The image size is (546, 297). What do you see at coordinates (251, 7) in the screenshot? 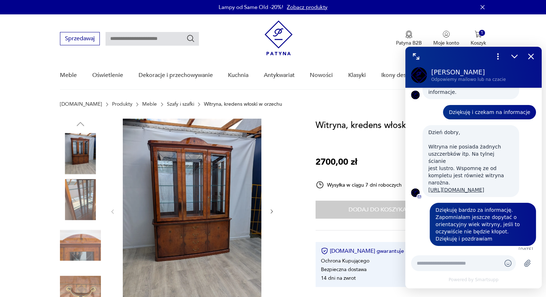
I see `p: Lampy od Same Old -20%!` at bounding box center [251, 7].